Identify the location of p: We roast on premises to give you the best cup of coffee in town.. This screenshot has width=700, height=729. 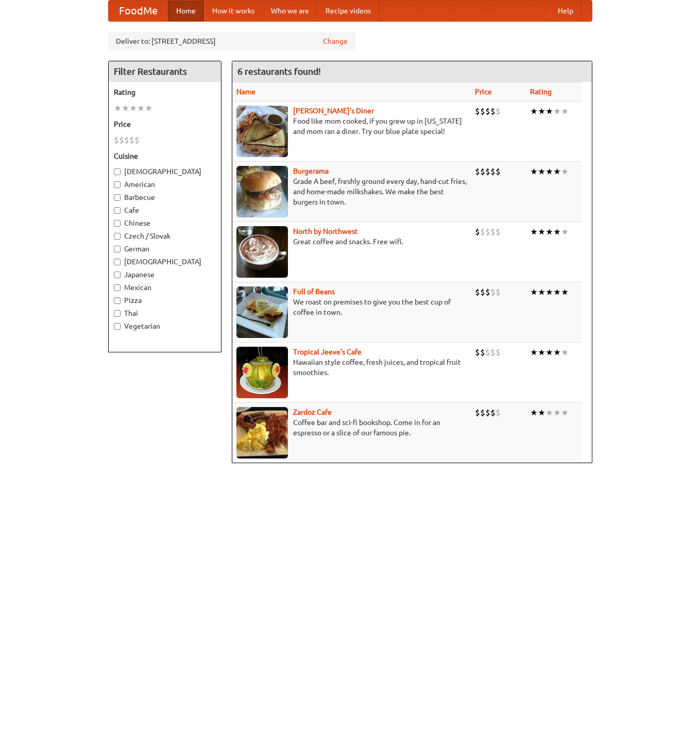
(351, 307).